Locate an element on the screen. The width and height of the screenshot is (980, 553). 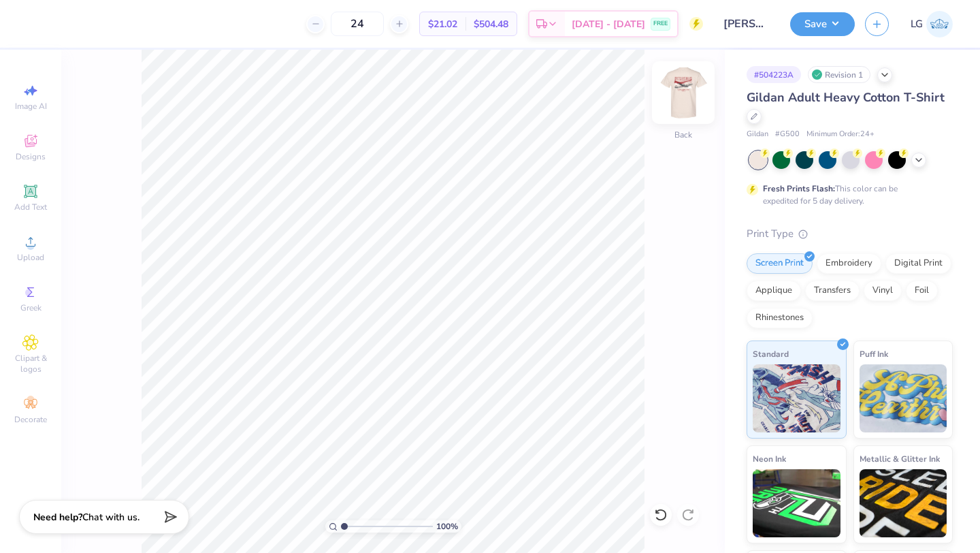
div: Rhinestones is located at coordinates (779, 318).